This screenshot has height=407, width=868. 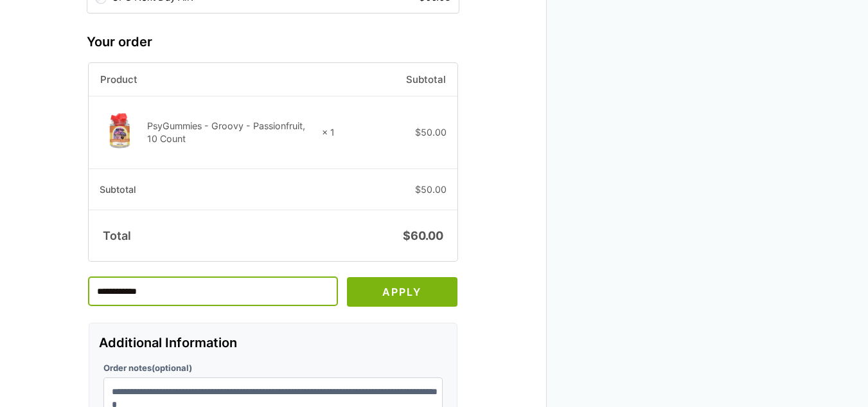 What do you see at coordinates (172, 367) in the screenshot?
I see `span: (optional)` at bounding box center [172, 367].